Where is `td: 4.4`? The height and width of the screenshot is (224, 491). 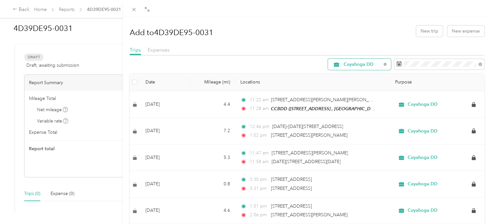
td: 4.4 is located at coordinates (213, 104).